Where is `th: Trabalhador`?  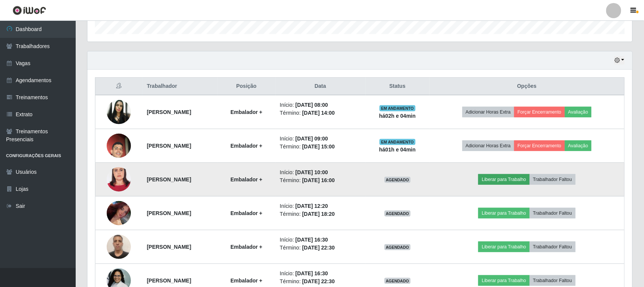 th: Trabalhador is located at coordinates (180, 86).